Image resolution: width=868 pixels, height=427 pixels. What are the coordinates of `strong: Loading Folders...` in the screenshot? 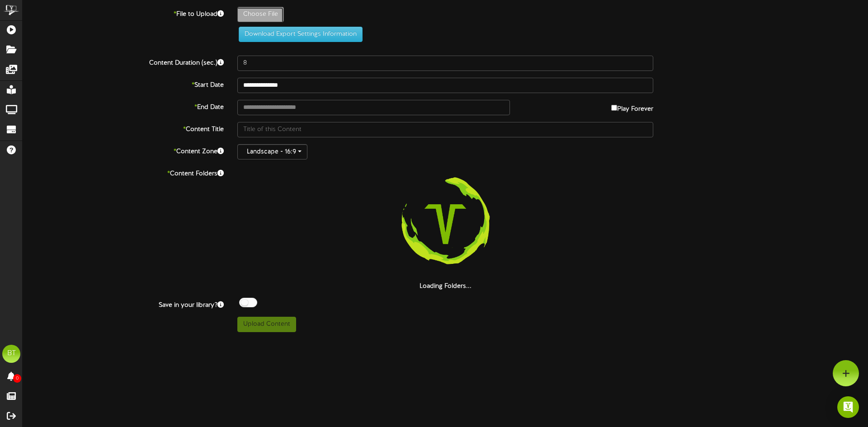 It's located at (445, 286).